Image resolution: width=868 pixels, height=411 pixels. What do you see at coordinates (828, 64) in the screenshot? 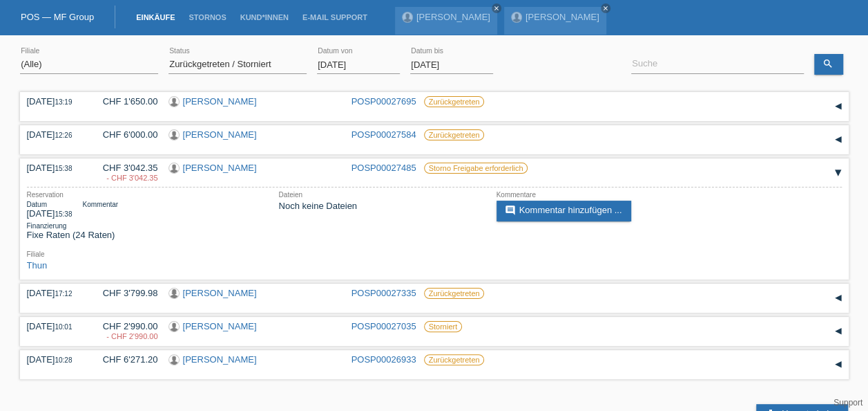
I see `i: search` at bounding box center [828, 64].